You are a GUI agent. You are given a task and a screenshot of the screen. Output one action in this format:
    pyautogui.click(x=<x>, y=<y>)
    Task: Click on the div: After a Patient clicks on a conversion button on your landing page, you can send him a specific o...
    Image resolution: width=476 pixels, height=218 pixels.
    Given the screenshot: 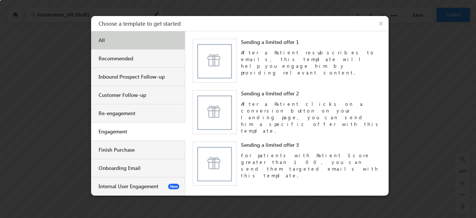 What is the action you would take?
    pyautogui.click(x=311, y=115)
    